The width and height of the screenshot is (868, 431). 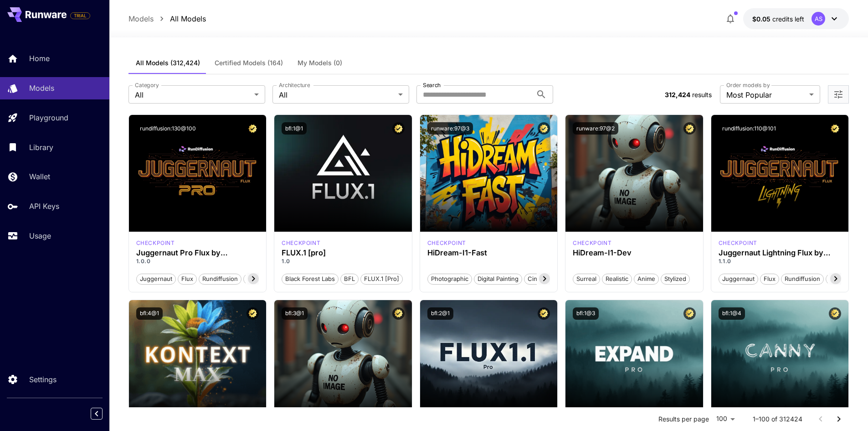 What do you see at coordinates (49, 117) in the screenshot?
I see `p: Playground` at bounding box center [49, 117].